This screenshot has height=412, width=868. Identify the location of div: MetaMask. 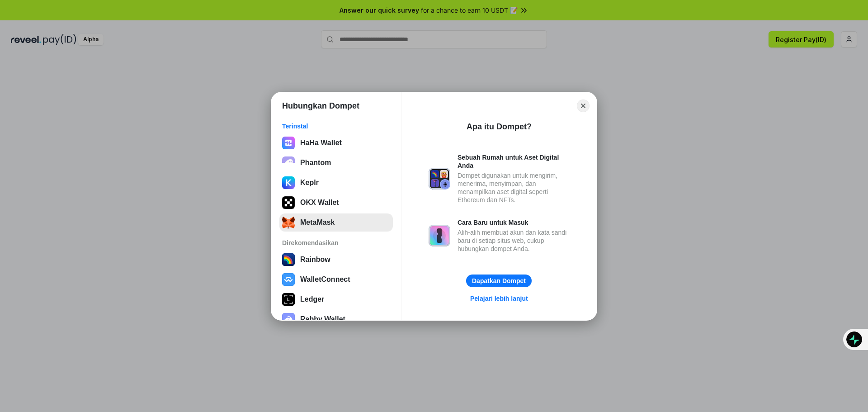
(317, 222).